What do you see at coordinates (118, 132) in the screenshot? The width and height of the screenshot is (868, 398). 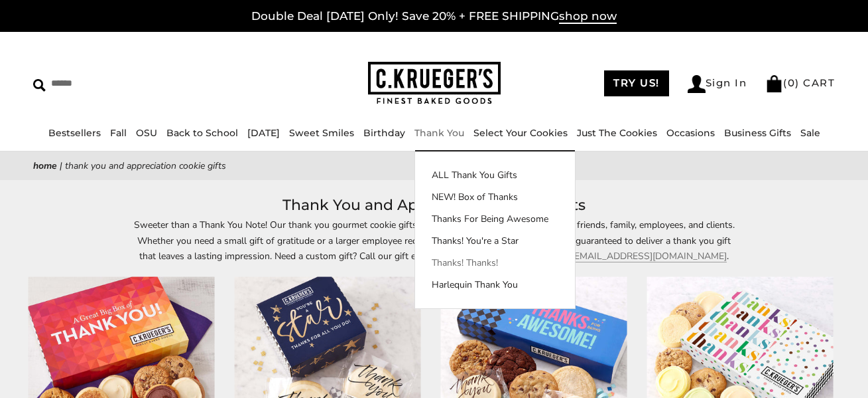 I see `a: Fall` at bounding box center [118, 132].